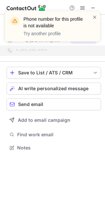  I want to click on button: Add to email campaign, so click(54, 120).